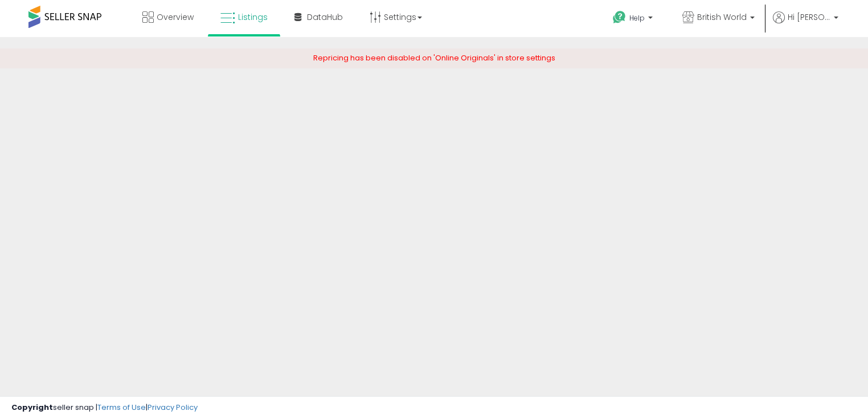 This screenshot has height=419, width=868. What do you see at coordinates (32, 407) in the screenshot?
I see `strong: Copyright` at bounding box center [32, 407].